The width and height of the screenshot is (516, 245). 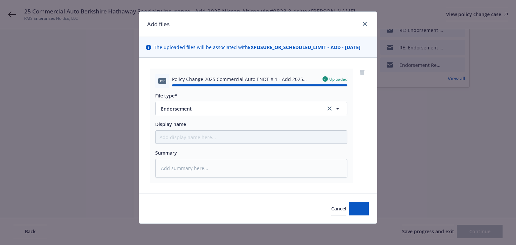 What do you see at coordinates (239, 109) in the screenshot?
I see `span: Endorsement` at bounding box center [239, 109].